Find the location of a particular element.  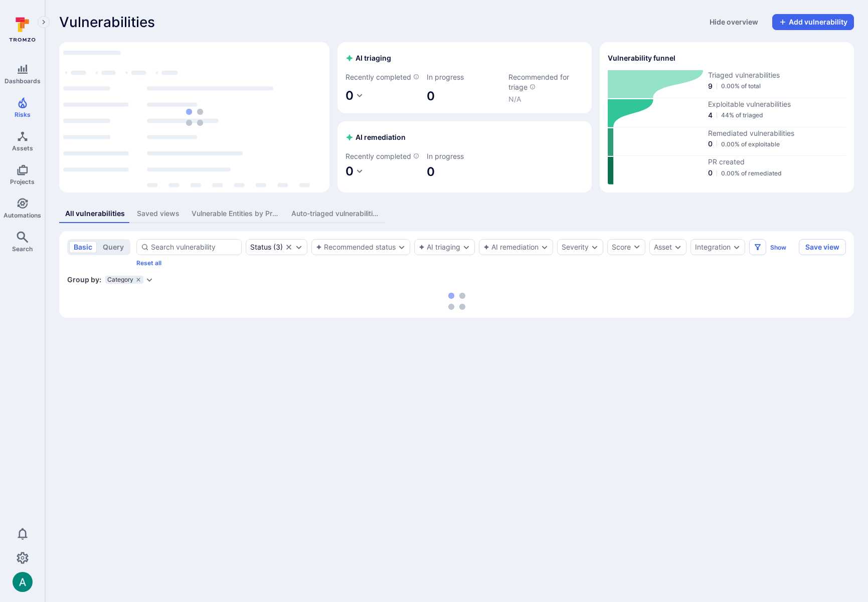

button: Integration is located at coordinates (712, 247).